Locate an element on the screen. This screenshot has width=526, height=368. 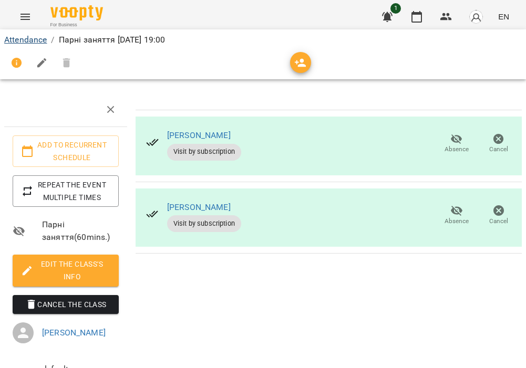
span: Repeat the event multiple times is located at coordinates (66, 191).